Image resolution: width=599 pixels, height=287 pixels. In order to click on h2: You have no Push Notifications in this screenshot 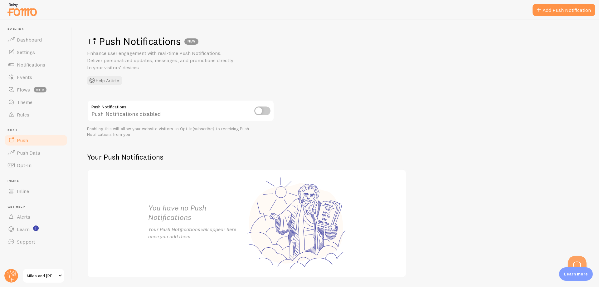, I will do `click(197, 212)`.